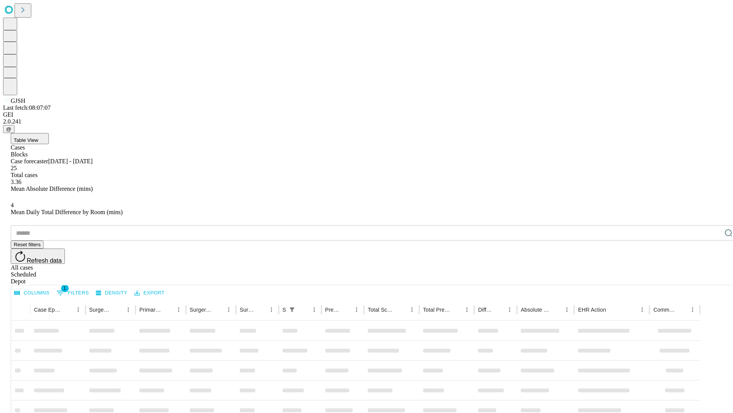 The width and height of the screenshot is (733, 413). Describe the element at coordinates (333, 309) in the screenshot. I see `div: Predicted In Room Duration` at that location.